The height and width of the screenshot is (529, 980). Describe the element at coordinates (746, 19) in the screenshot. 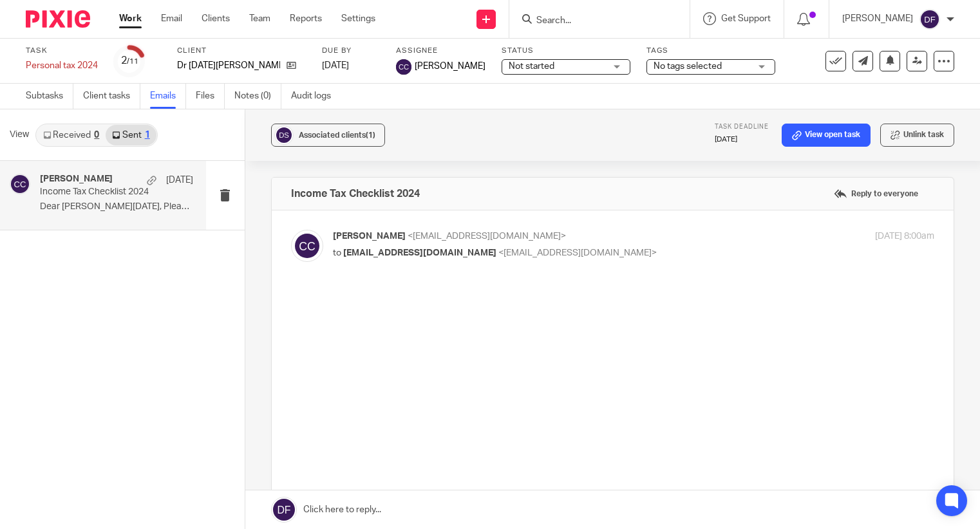

I see `span: Get Support` at that location.